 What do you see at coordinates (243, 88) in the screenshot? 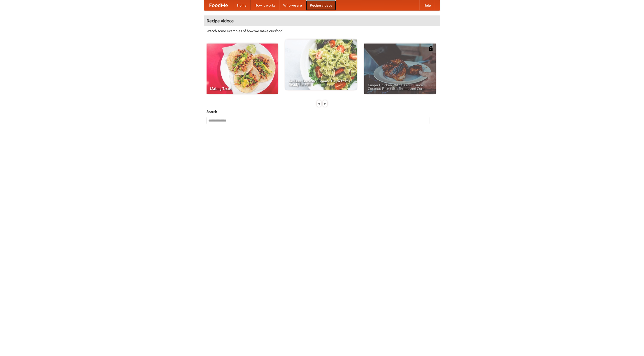
I see `span: Making Tacos` at bounding box center [243, 88].